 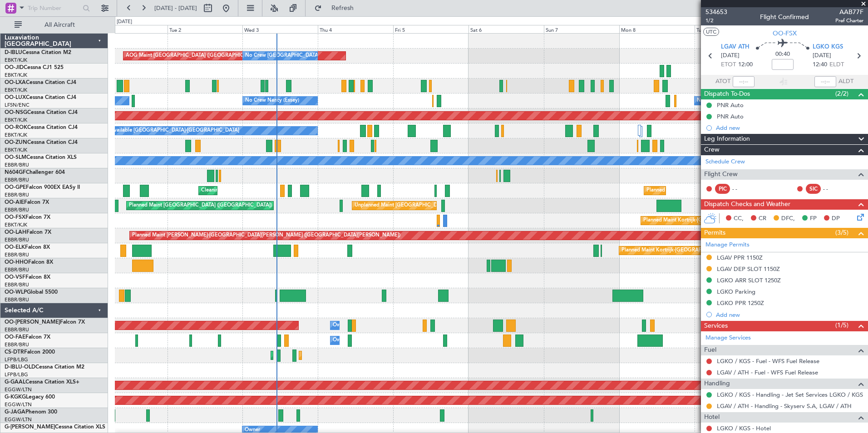 I want to click on a: OO-LXACessna Citation CJ4, so click(x=41, y=82).